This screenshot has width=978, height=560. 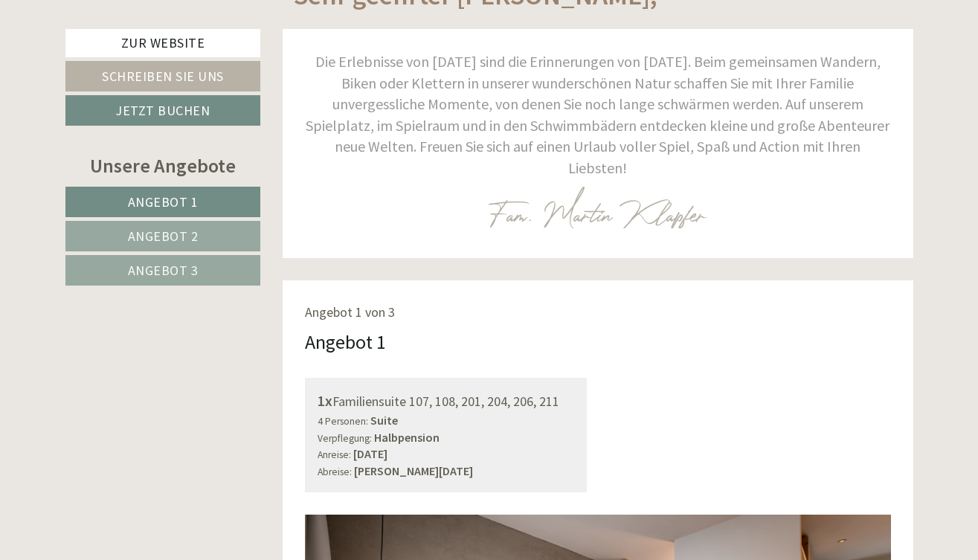 I want to click on small: 19:52, so click(x=126, y=78).